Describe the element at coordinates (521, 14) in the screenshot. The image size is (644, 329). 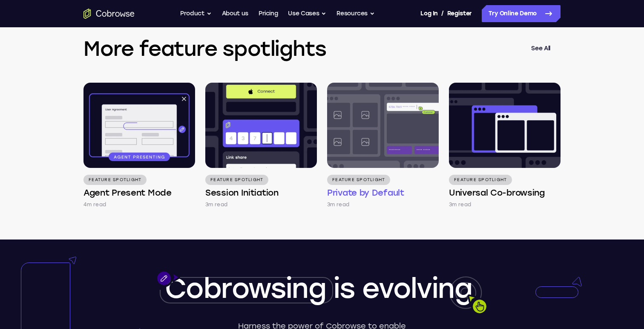
I see `a: Try Online Demo` at that location.